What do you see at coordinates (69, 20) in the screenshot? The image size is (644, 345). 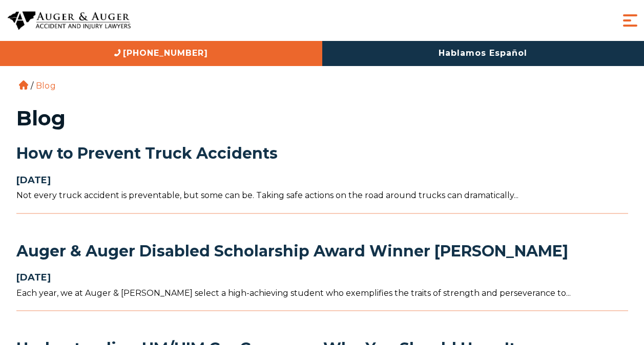 I see `a: Auger & Auger Accident and Injury Lawyers Logo` at bounding box center [69, 20].